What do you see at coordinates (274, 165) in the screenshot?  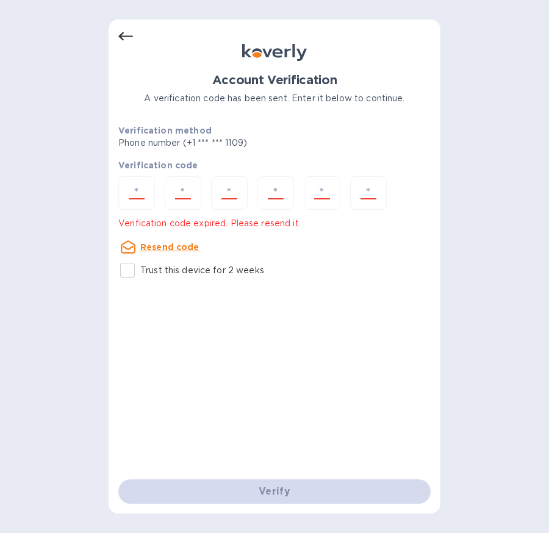 I see `p: Verification code` at bounding box center [274, 165].